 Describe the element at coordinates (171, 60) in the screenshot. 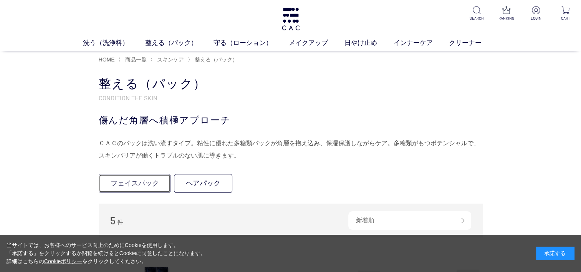

I see `span: スキンケア` at that location.